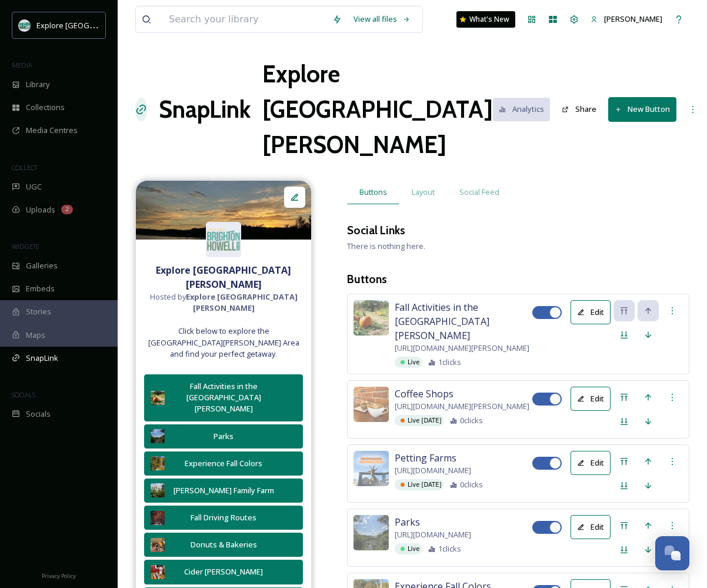  Describe the element at coordinates (40, 288) in the screenshot. I see `span: Embeds` at that location.